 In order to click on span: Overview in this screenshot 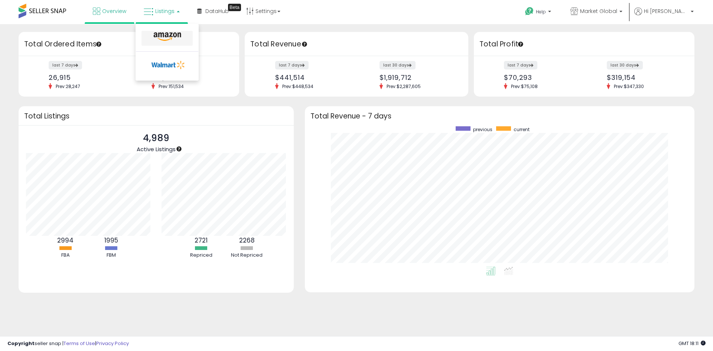, I will do `click(114, 11)`.